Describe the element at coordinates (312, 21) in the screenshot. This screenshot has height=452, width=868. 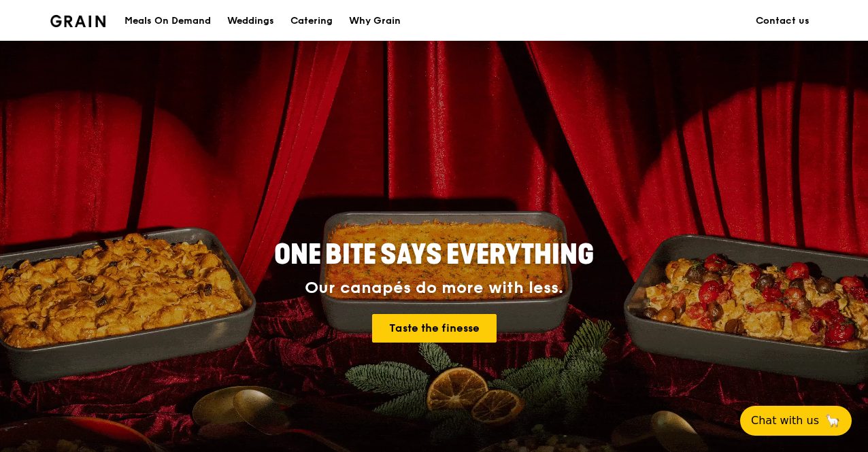
I see `div: Catering` at that location.